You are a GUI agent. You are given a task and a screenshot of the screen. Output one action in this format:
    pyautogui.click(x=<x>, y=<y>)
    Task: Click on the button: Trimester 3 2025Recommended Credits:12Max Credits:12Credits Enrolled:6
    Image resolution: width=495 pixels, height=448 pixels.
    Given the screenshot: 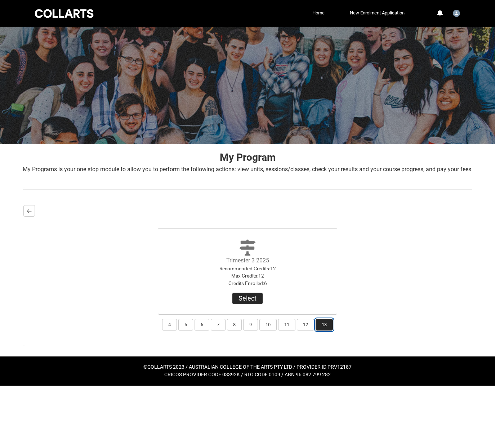 What is the action you would take?
    pyautogui.click(x=248, y=298)
    